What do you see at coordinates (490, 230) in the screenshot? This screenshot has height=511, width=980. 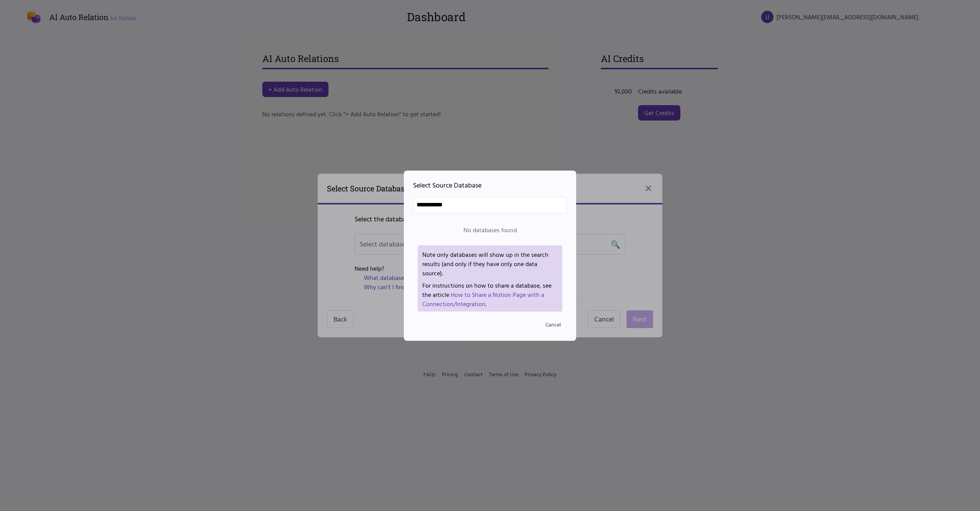 I see `p: No databases found` at bounding box center [490, 230].